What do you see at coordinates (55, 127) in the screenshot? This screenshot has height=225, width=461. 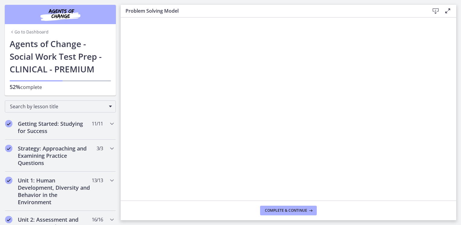 I see `h2: Getting Started: Studying for Success` at bounding box center [55, 127].